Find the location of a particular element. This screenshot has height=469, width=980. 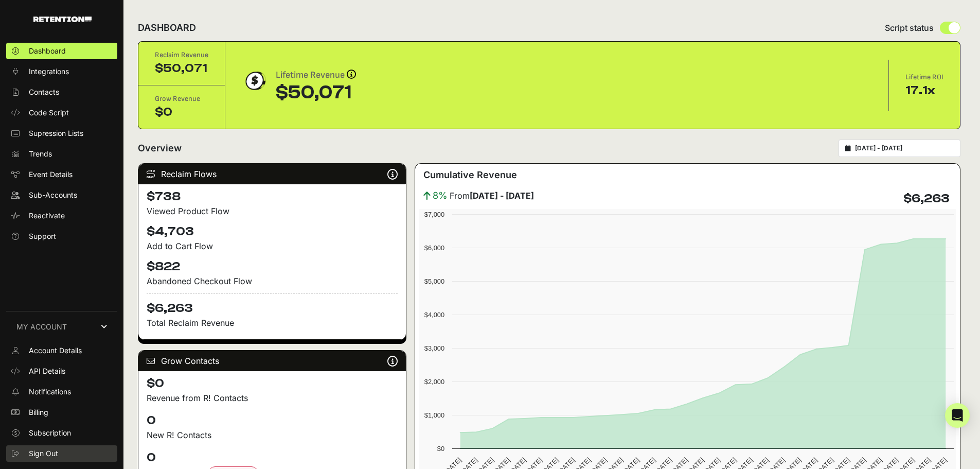

a: Contacts is located at coordinates (61, 92).